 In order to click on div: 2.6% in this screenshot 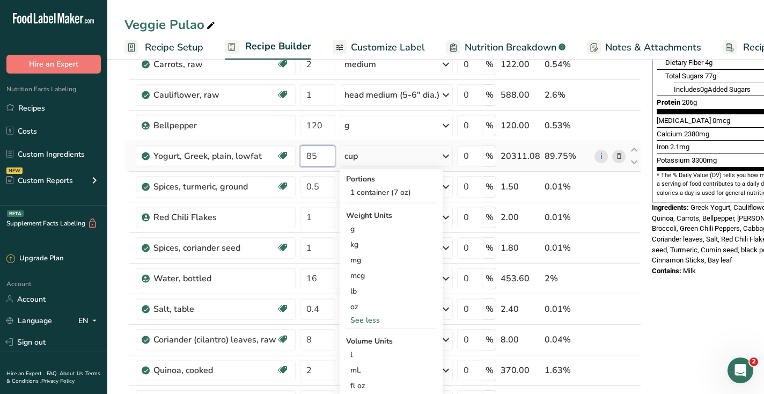, I will do `click(567, 95)`.